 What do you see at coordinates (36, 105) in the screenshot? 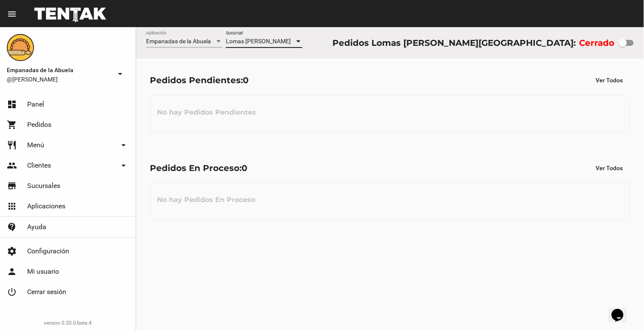
I see `span: Panel` at bounding box center [36, 105].